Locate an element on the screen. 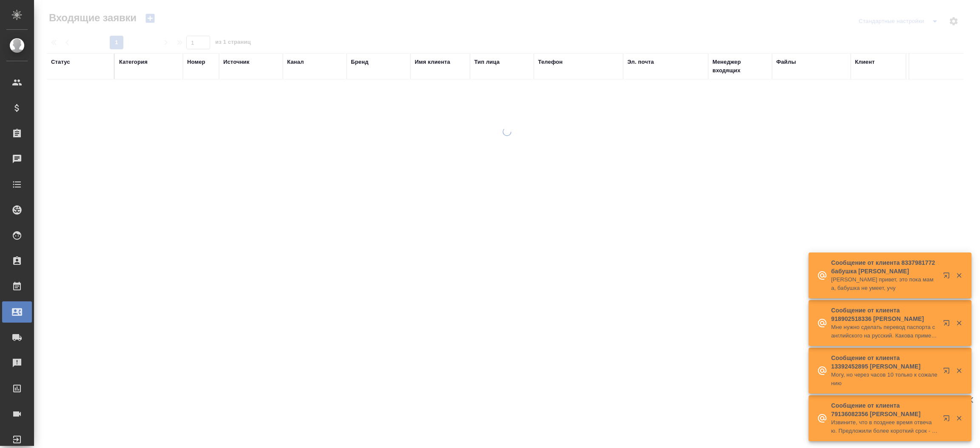 Image resolution: width=980 pixels, height=448 pixels. div: Источник is located at coordinates (236, 62).